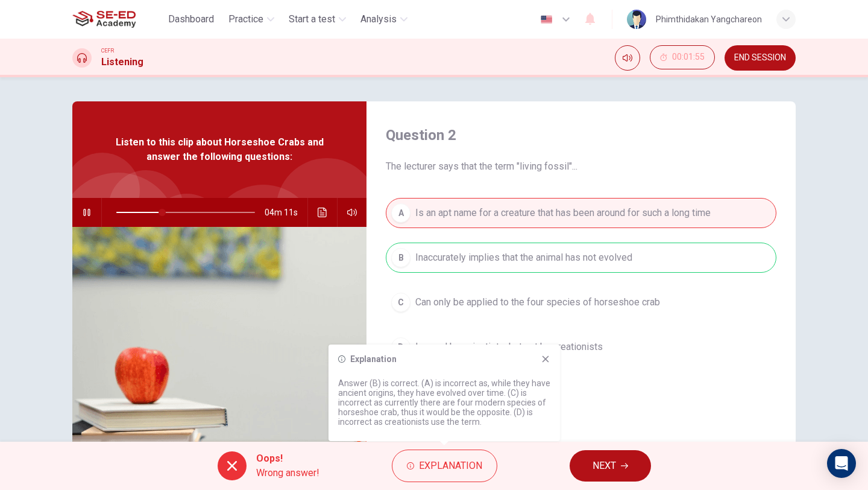 The height and width of the screenshot is (490, 868). I want to click on div: Hide, so click(683, 58).